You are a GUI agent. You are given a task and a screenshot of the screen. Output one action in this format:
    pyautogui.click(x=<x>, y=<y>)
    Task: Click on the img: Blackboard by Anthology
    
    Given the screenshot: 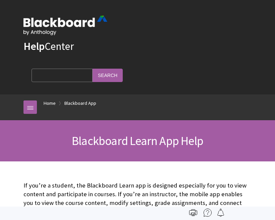 What is the action you would take?
    pyautogui.click(x=65, y=25)
    